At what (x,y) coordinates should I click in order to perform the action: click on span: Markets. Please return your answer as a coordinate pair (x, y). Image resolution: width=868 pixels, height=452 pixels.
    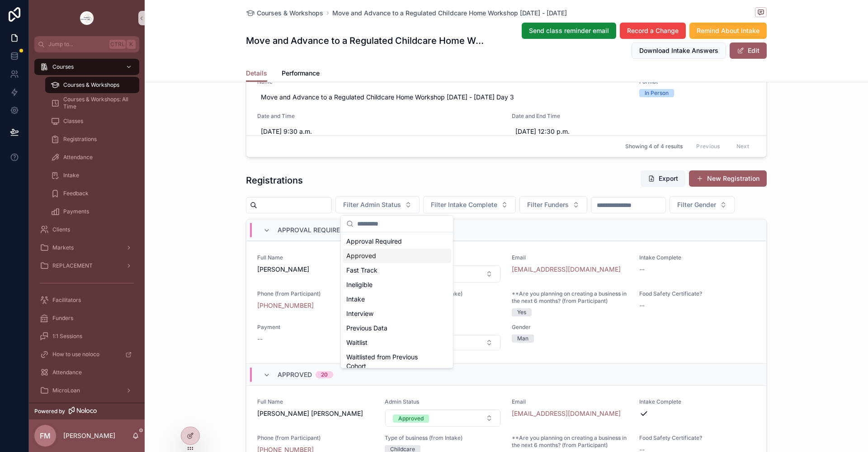
    Looking at the image, I should click on (63, 248).